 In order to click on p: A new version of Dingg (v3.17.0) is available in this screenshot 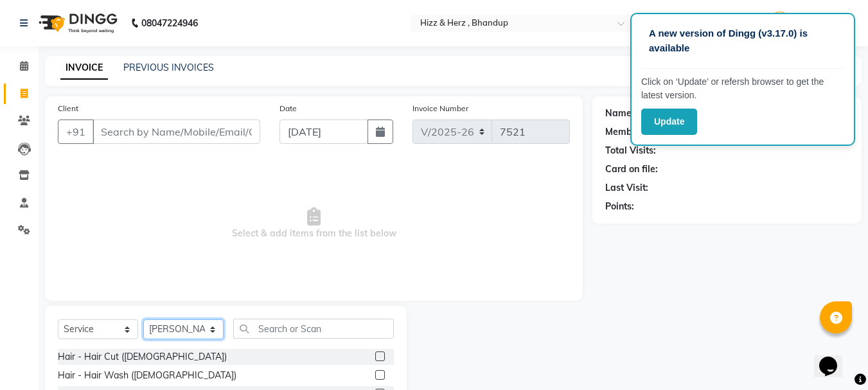, I will do `click(743, 40)`.